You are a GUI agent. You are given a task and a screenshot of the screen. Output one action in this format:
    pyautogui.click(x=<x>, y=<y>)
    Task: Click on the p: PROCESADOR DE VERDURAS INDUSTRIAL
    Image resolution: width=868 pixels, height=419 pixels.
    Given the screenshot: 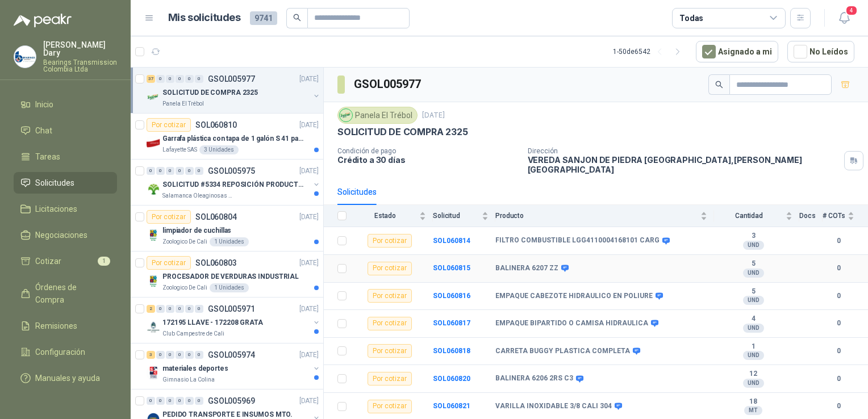 What is the action you would take?
    pyautogui.click(x=231, y=277)
    